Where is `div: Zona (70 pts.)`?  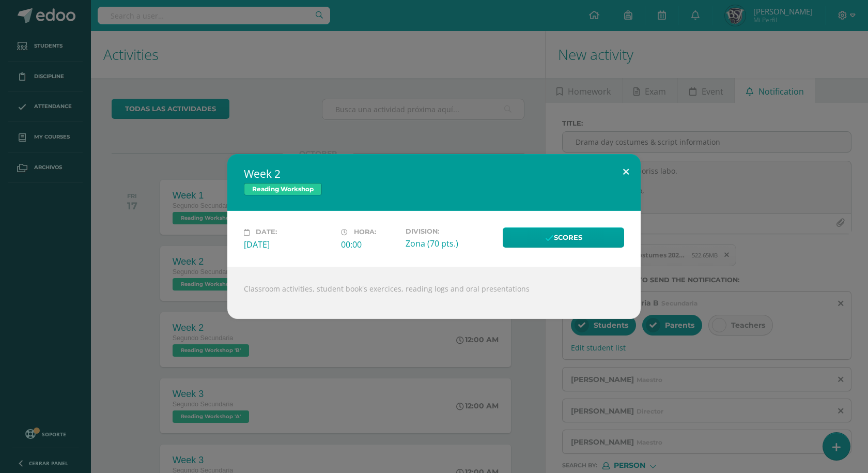
div: Zona (70 pts.) is located at coordinates (450, 243).